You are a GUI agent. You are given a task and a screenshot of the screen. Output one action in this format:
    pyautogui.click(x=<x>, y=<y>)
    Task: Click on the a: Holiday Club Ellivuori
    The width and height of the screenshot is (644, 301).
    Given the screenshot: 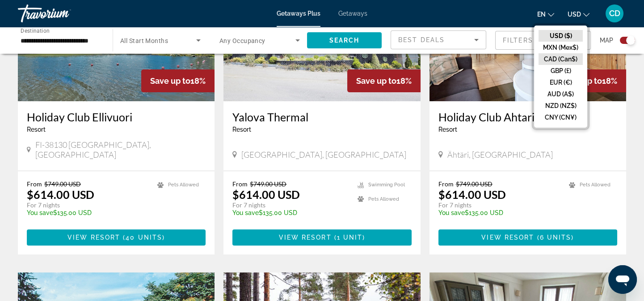 What is the action you would take?
    pyautogui.click(x=116, y=117)
    